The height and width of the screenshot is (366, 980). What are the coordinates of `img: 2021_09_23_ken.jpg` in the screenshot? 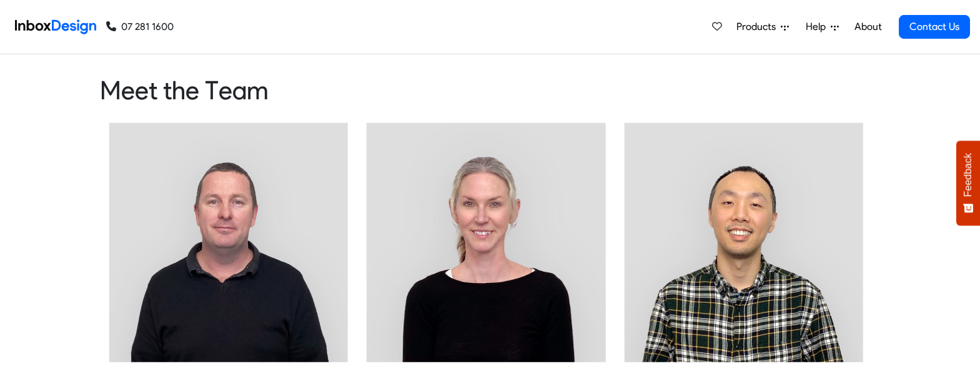 It's located at (744, 243).